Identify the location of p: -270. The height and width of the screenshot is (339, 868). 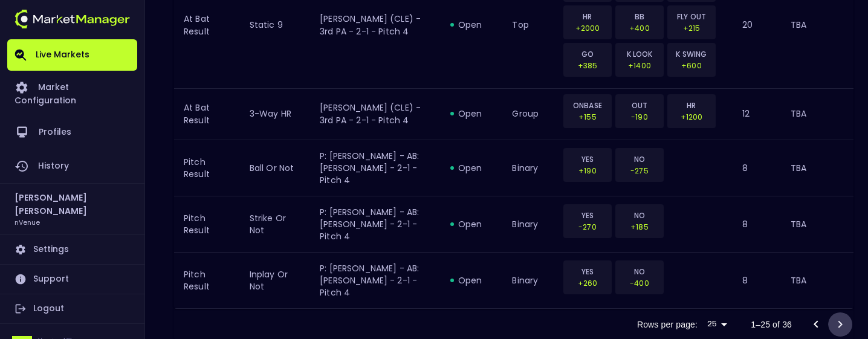
(587, 227).